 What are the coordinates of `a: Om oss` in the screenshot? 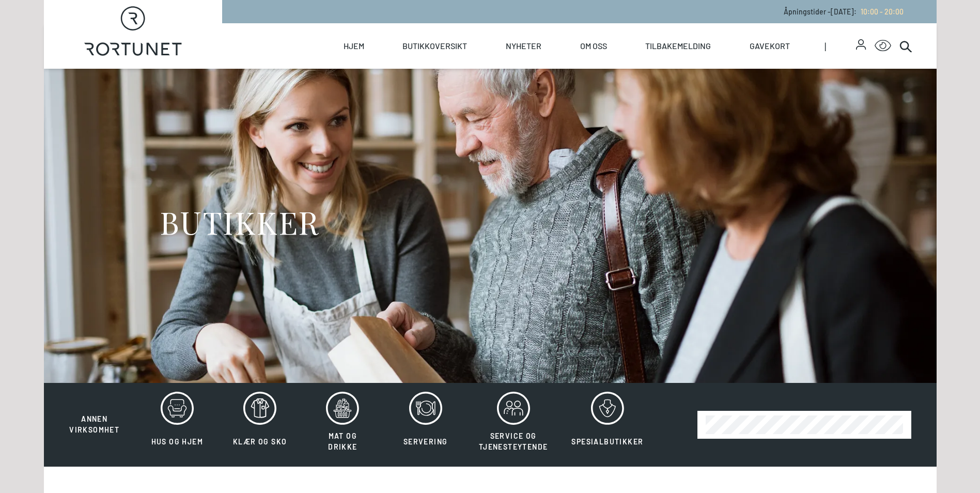 It's located at (594, 46).